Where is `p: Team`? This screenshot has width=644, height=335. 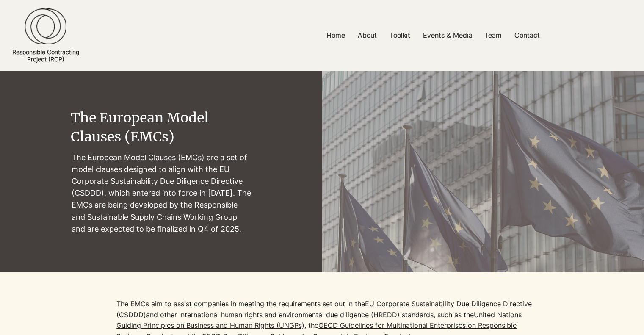 p: Team is located at coordinates (493, 35).